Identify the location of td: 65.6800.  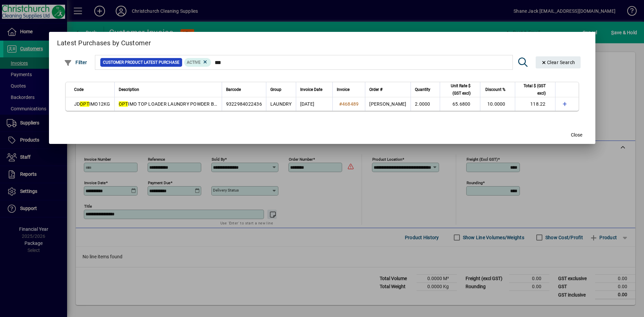
(460, 104).